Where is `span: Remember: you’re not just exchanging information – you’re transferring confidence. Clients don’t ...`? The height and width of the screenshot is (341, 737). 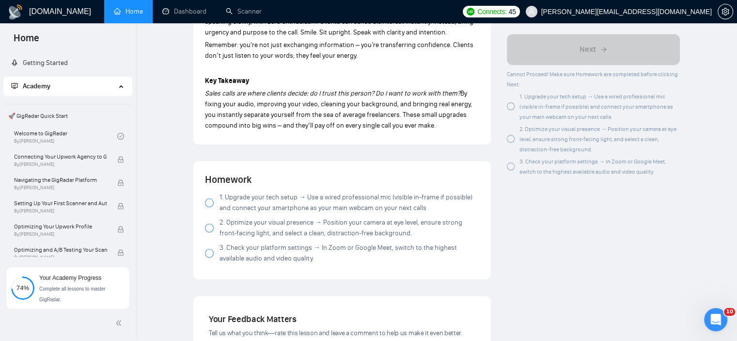
span: Remember: you’re not just exchanging information – you’re transferring confidence. Clients don’t ... is located at coordinates (339, 50).